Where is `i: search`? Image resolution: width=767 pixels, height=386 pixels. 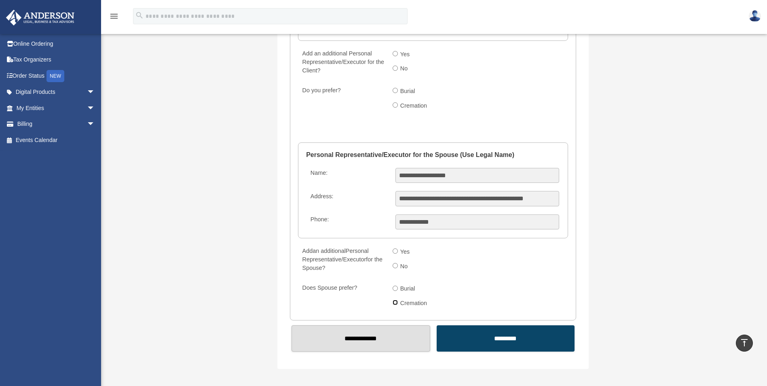
i: search is located at coordinates (140, 15).